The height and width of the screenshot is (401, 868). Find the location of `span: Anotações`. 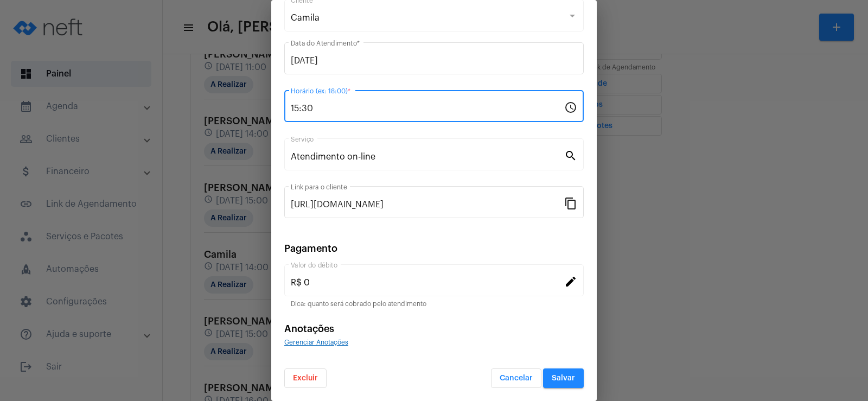

span: Anotações is located at coordinates (309, 329).